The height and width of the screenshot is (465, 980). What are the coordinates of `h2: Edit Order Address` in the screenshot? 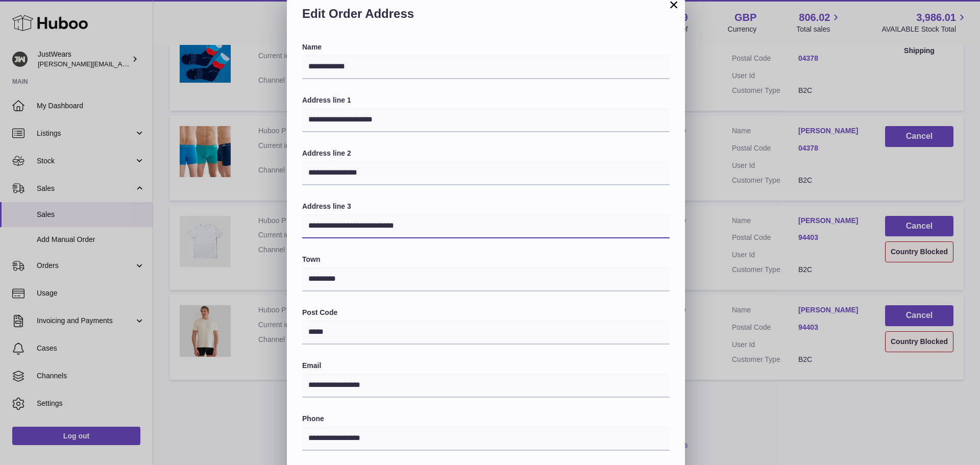 It's located at (486, 16).